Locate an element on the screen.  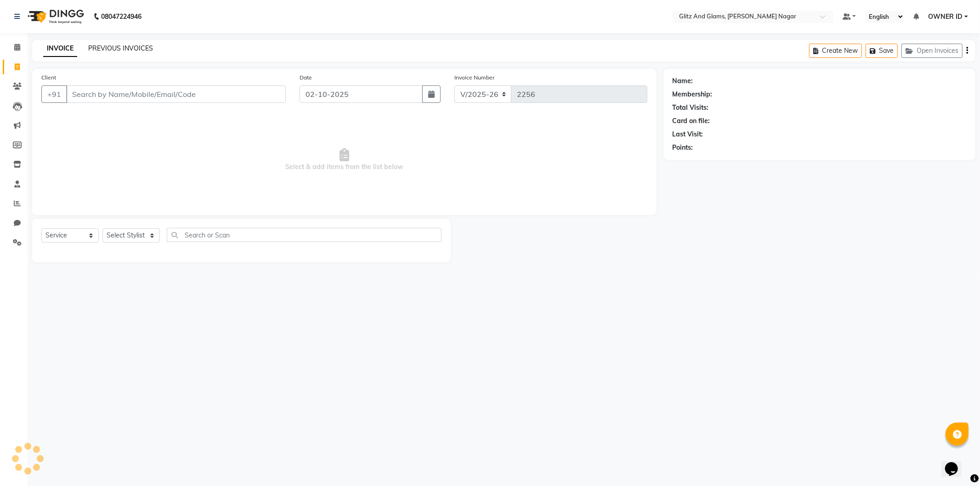
label: Invoice Number is located at coordinates (474, 78).